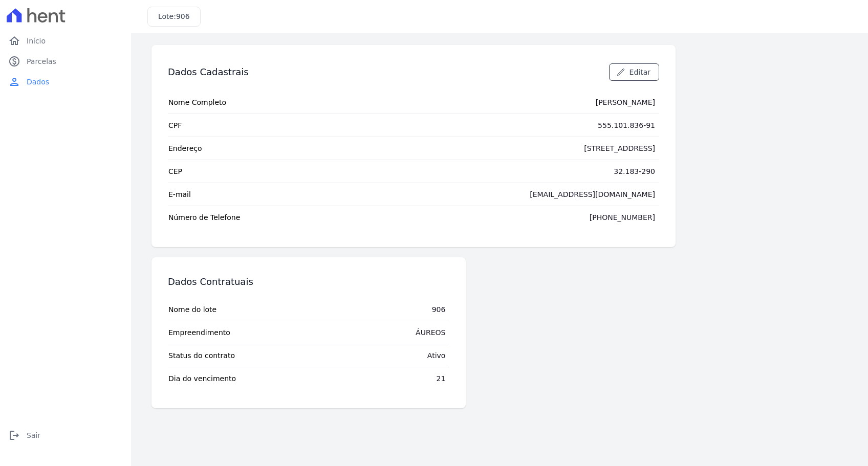 This screenshot has height=466, width=868. Describe the element at coordinates (66, 435) in the screenshot. I see `a: logoutSair` at that location.